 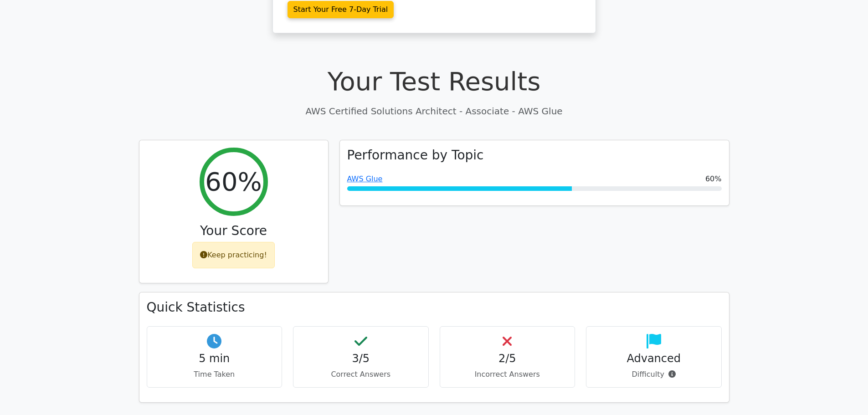 What do you see at coordinates (233, 255) in the screenshot?
I see `div: Keep practicing!` at bounding box center [233, 255].